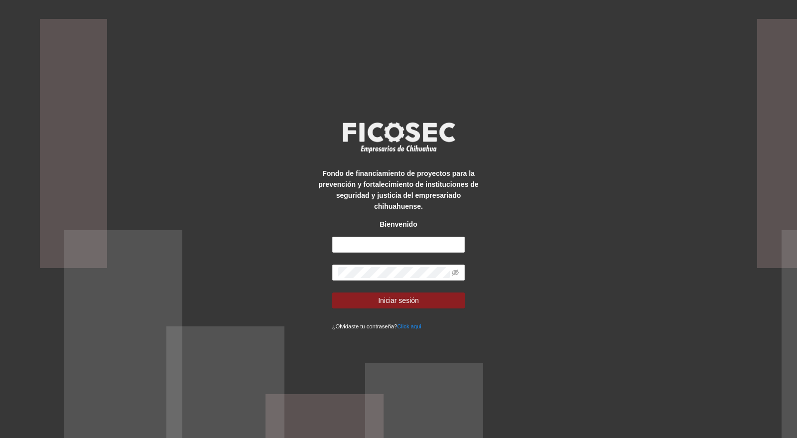  Describe the element at coordinates (398, 190) in the screenshot. I see `strong: Fondo de financiamiento de proyectos para la prevención y fortalecimiento de instituciones de seg...` at that location.